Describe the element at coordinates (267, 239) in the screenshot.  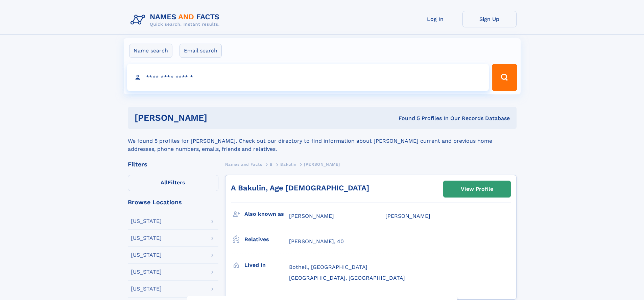
I see `h3: Relatives` at that location.